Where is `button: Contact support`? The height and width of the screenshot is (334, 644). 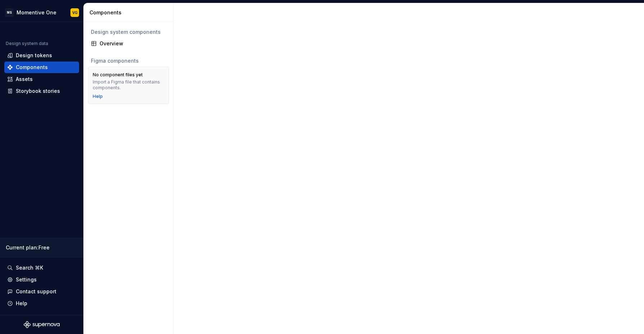
button: Contact support is located at coordinates (42, 291).